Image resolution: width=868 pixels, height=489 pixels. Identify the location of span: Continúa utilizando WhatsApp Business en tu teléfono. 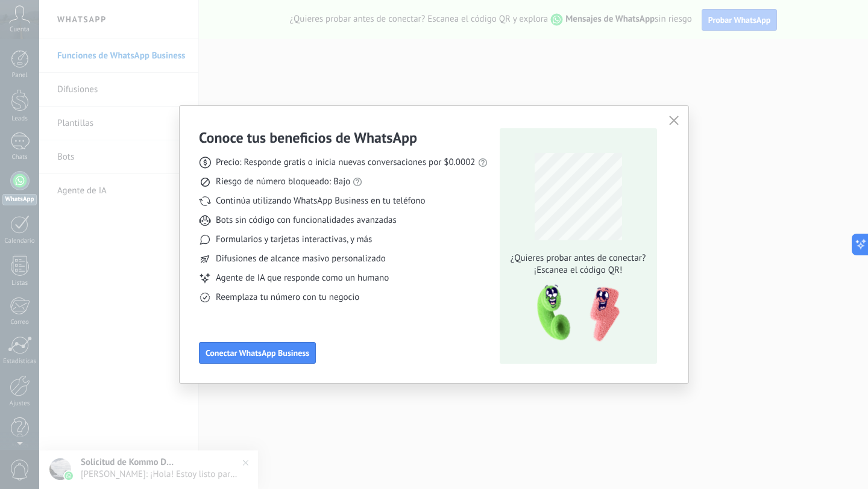
(320, 201).